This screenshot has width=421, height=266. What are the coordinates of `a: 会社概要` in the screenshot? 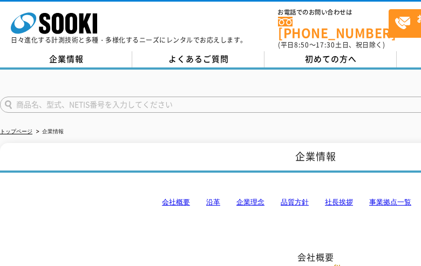 It's located at (176, 202).